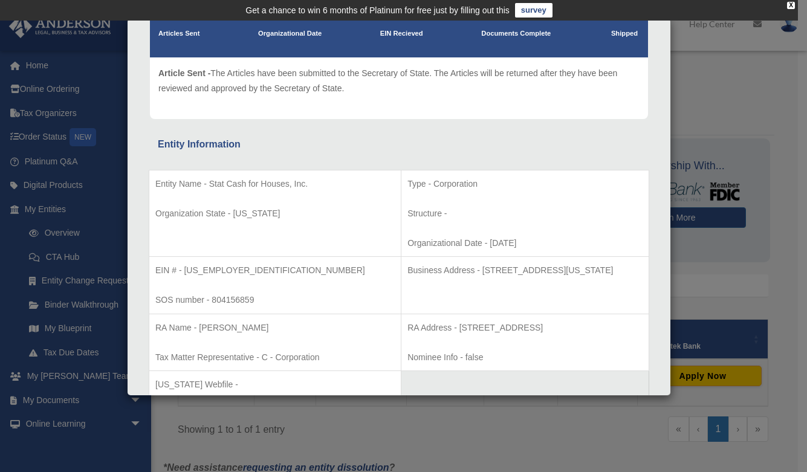  What do you see at coordinates (515, 34) in the screenshot?
I see `p: Documents Complete` at bounding box center [515, 34].